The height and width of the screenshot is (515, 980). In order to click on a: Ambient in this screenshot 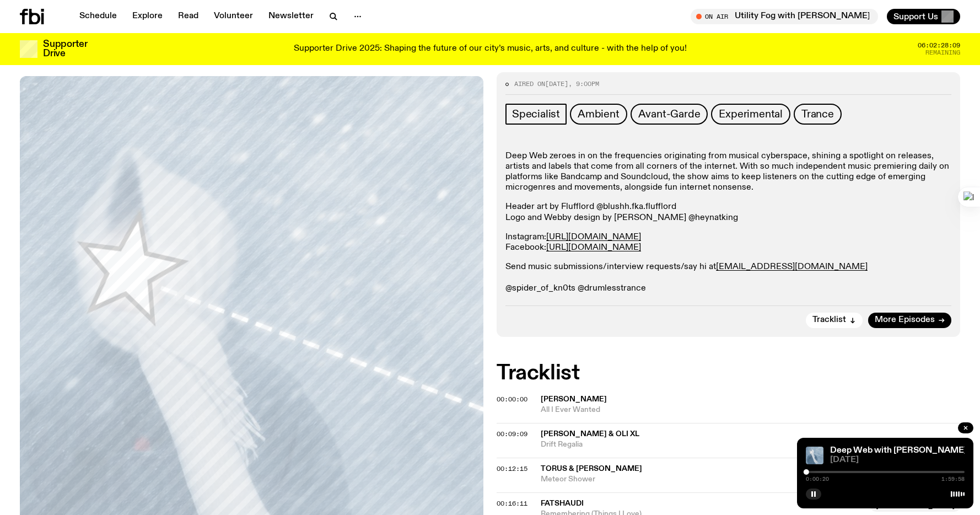, I will do `click(599, 114)`.